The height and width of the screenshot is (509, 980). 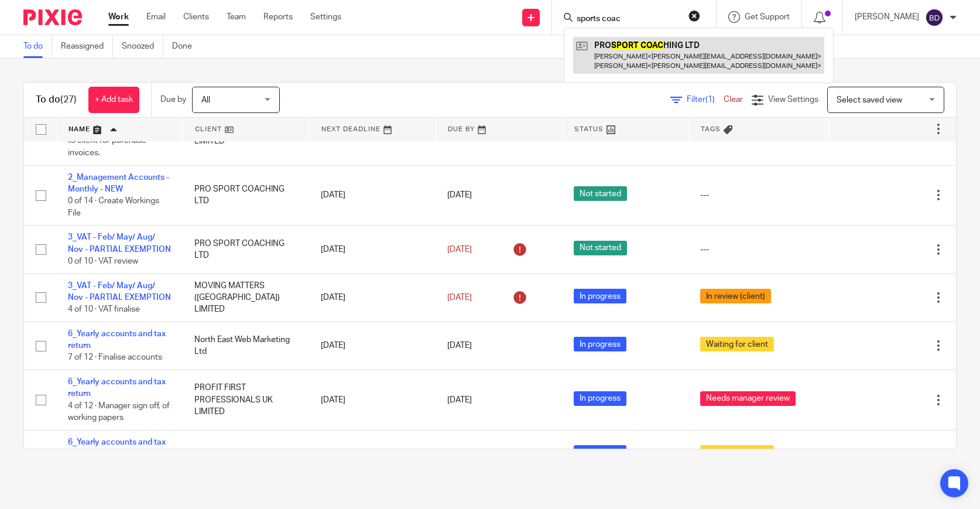 What do you see at coordinates (68, 99) in the screenshot?
I see `span: (27)` at bounding box center [68, 99].